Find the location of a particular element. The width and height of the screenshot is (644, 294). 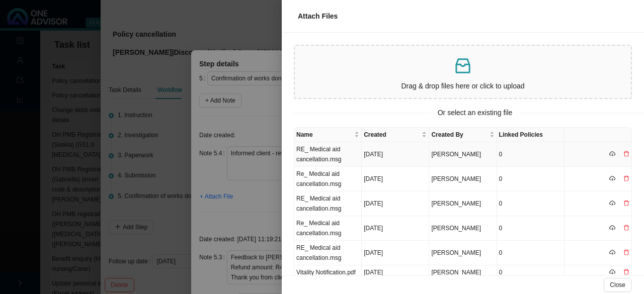

button: Close is located at coordinates (617, 285).